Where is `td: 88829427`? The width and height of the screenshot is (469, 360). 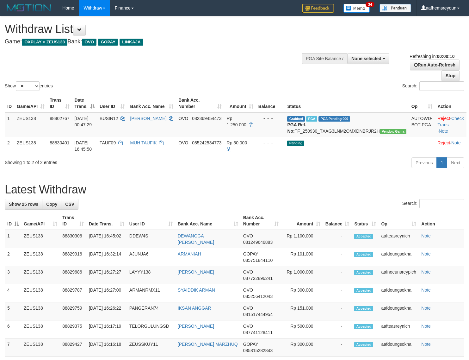
td: 88829427 is located at coordinates (73, 347).